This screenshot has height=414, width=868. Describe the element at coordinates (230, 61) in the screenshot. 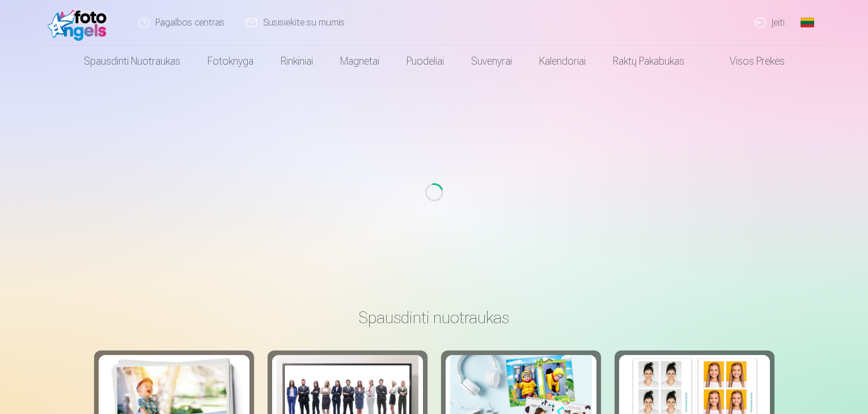

I see `a: Fotoknyga` at that location.